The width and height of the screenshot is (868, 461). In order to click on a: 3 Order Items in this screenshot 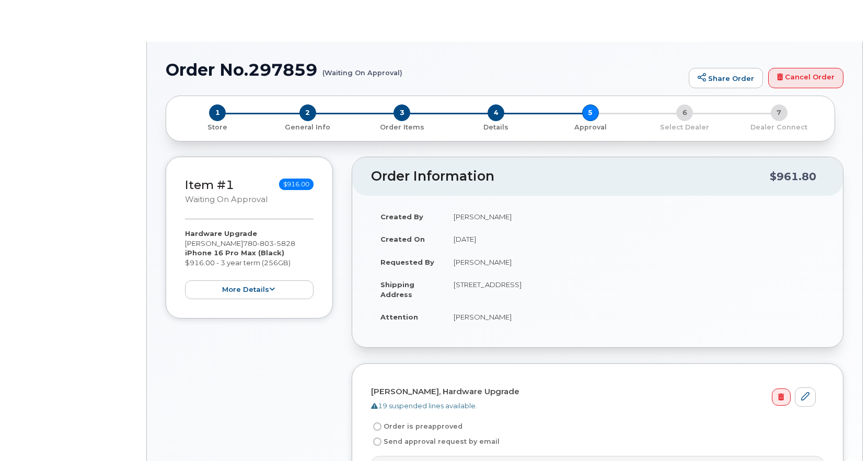, I will do `click(402, 127)`.